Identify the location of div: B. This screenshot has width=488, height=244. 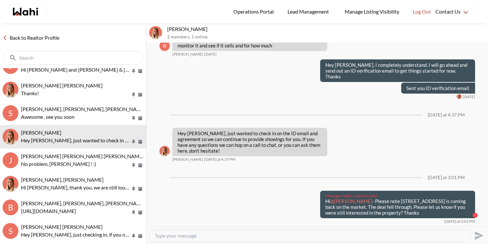
(10, 207).